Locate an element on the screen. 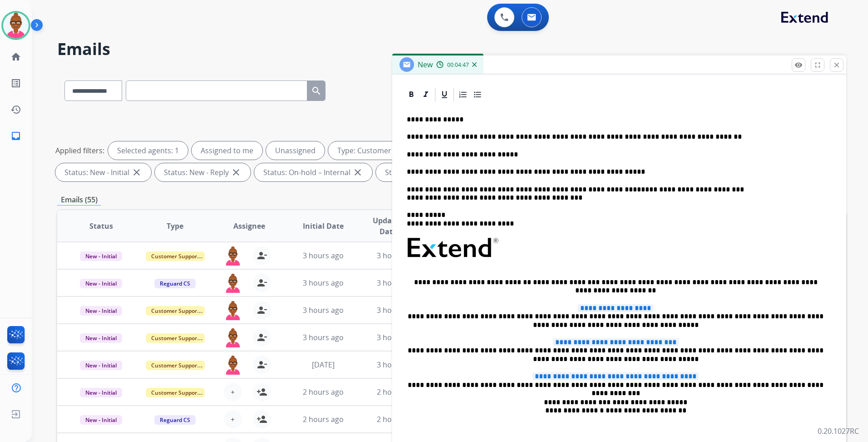 This screenshot has width=868, height=442. span: 00:04:47 is located at coordinates (458, 65).